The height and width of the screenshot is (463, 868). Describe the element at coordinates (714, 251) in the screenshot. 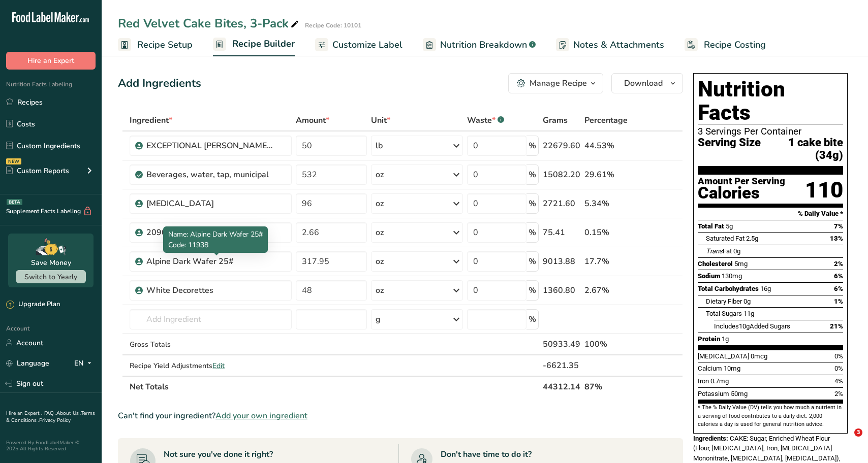

I see `i: Trans` at that location.